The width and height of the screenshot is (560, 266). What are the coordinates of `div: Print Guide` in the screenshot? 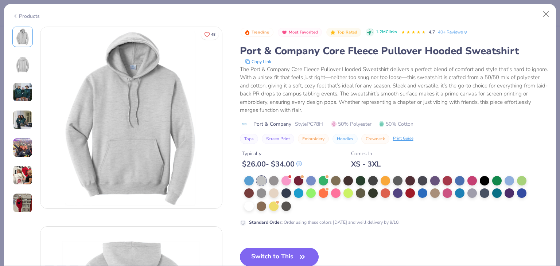 It's located at (403, 139).